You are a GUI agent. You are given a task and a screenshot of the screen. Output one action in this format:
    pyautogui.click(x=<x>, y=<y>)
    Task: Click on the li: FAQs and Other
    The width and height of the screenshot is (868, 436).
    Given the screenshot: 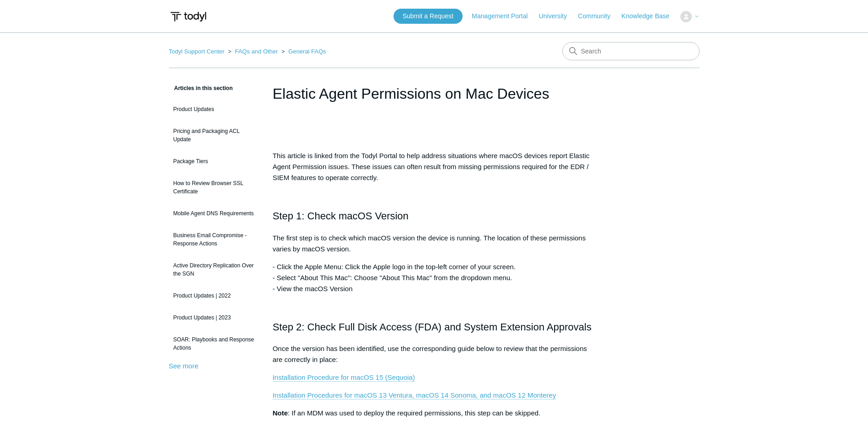 What is the action you would take?
    pyautogui.click(x=253, y=51)
    